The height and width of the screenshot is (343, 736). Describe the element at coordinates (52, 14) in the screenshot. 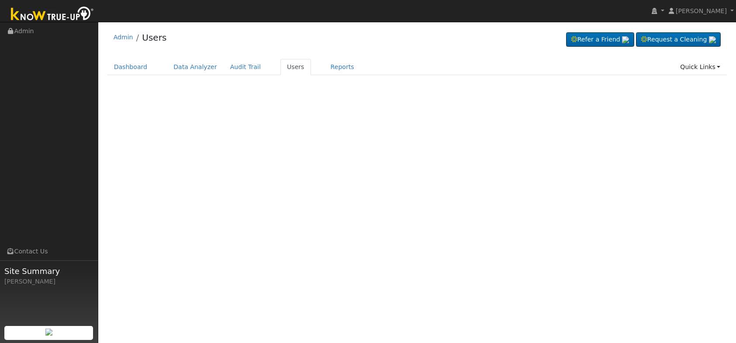

I see `img: Know True-Up` at that location.